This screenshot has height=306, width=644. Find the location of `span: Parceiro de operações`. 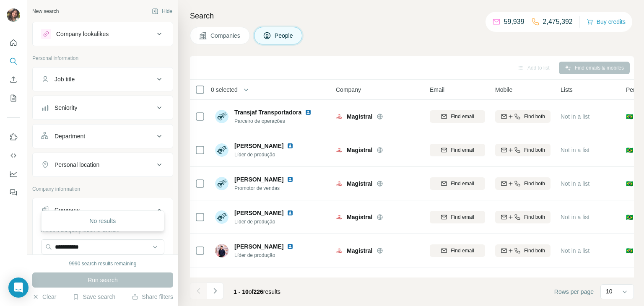

span: Parceiro de operações is located at coordinates (278, 121).